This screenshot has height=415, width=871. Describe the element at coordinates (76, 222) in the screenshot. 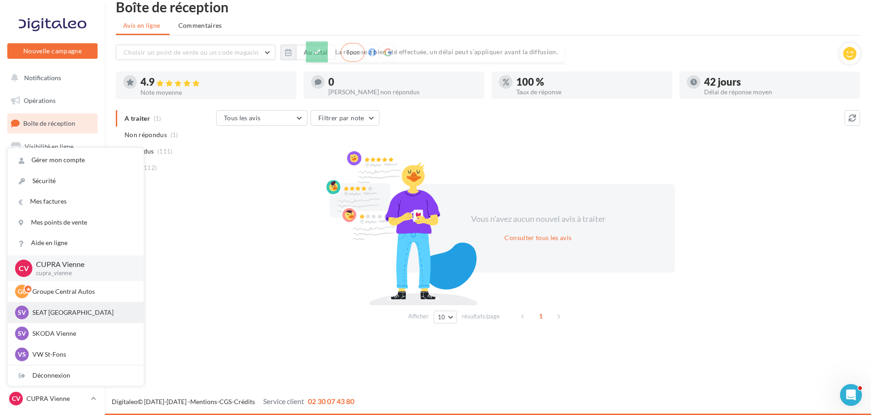

I see `a: Mes points de vente` at that location.